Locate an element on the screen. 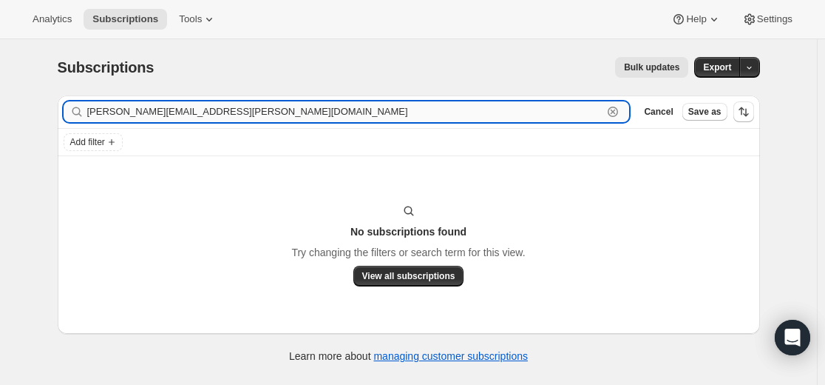 The width and height of the screenshot is (825, 385). span: Help is located at coordinates (696, 19).